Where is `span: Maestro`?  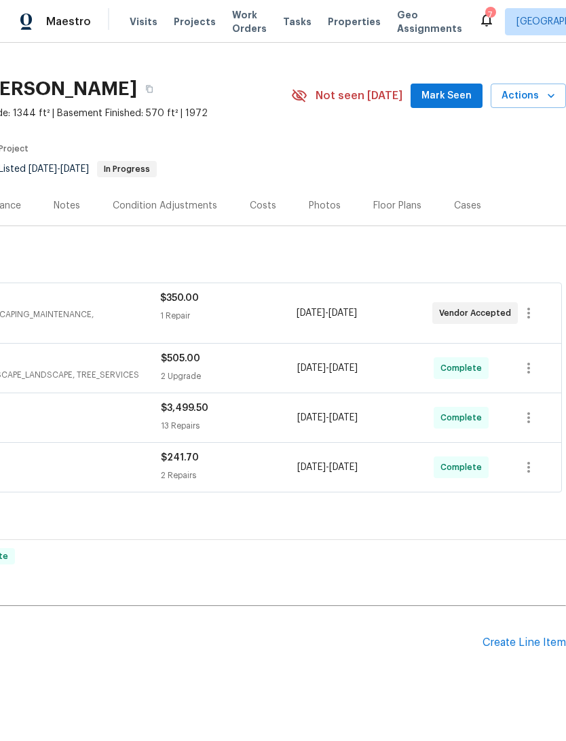 span: Maestro is located at coordinates (69, 22).